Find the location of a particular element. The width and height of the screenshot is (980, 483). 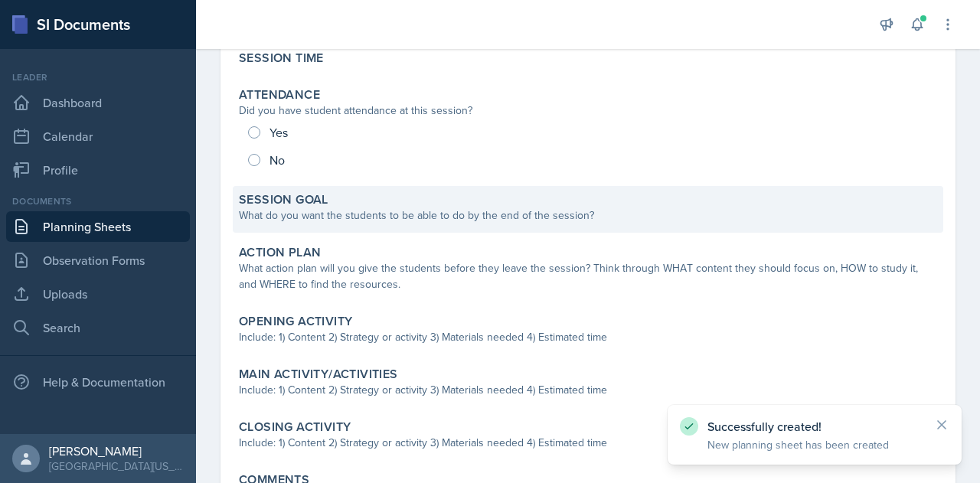

label: Main Activity/Activities is located at coordinates (319, 374).